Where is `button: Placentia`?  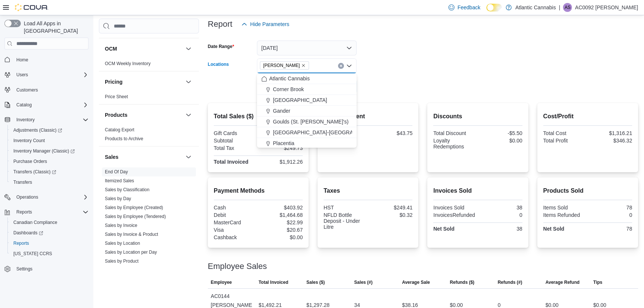 button: Placentia is located at coordinates (307, 143).